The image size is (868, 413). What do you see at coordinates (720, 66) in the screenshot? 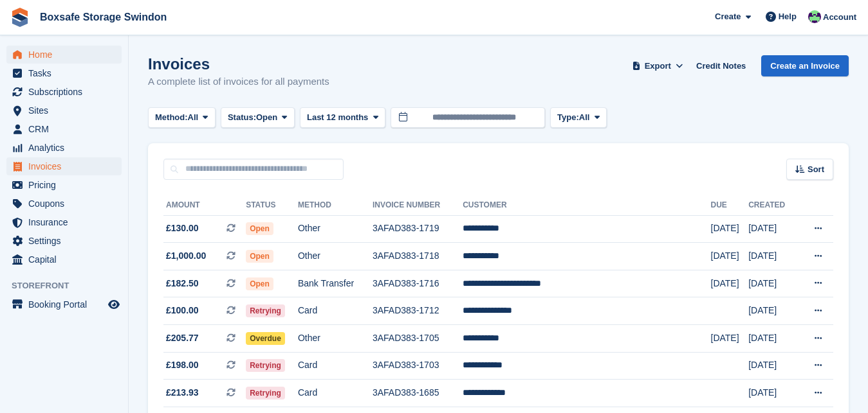
I see `a: Credit Notes` at bounding box center [720, 66].